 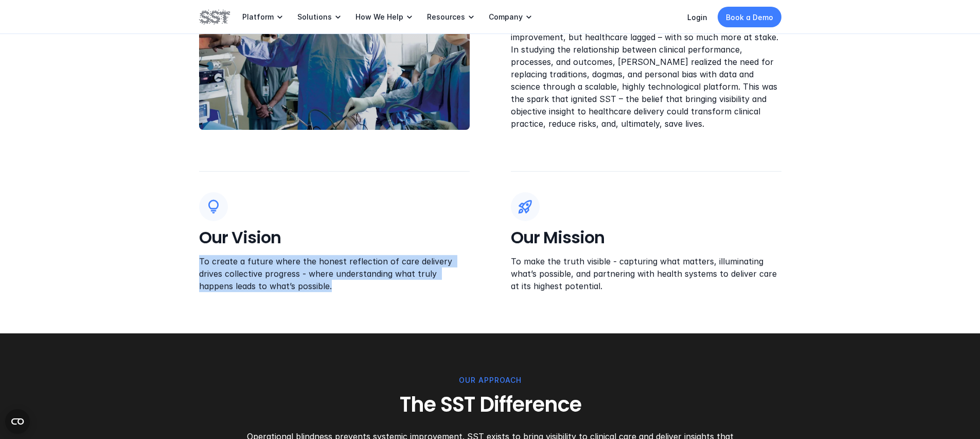 I want to click on p: To make the truth visible - capturing what matters, illuminating what’s possible, and partnering ..., so click(x=646, y=274).